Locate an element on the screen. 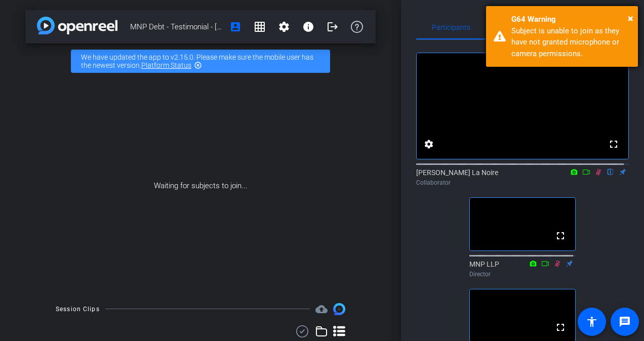  img: Session clips is located at coordinates (339, 309).